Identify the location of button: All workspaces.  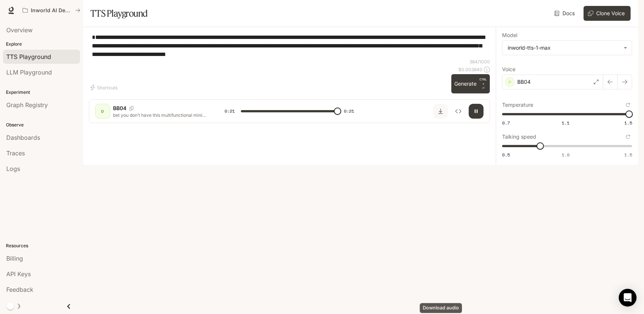
(51, 10).